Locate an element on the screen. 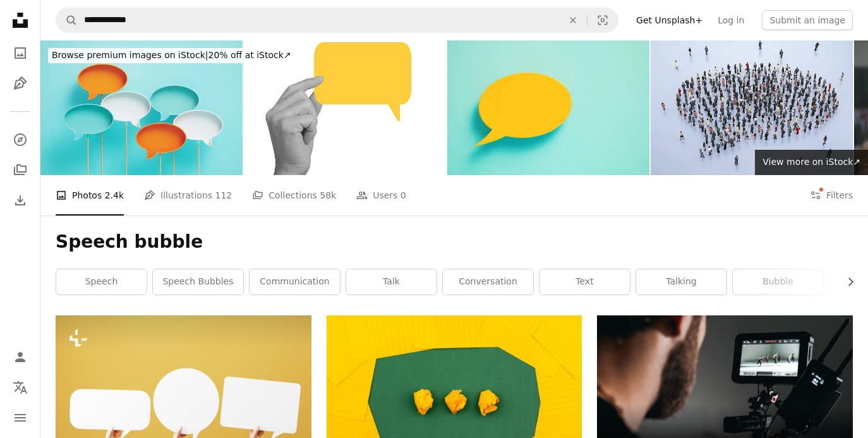 Image resolution: width=868 pixels, height=438 pixels. a: talk is located at coordinates (391, 282).